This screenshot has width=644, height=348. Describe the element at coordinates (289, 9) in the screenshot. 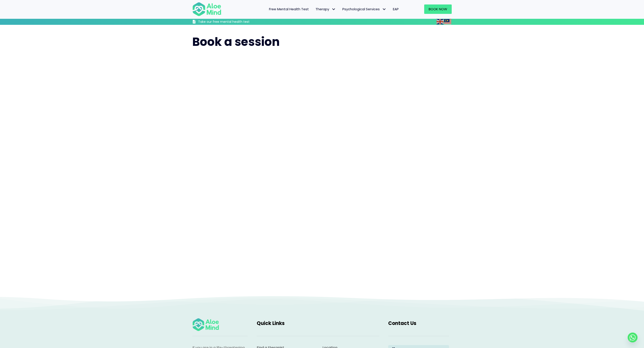

I see `a: Free Mental Health Test` at that location.